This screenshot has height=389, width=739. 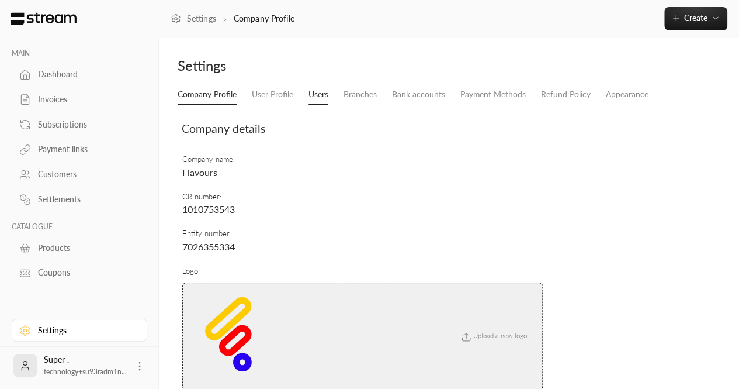 I want to click on td: Entity number :, so click(x=362, y=240).